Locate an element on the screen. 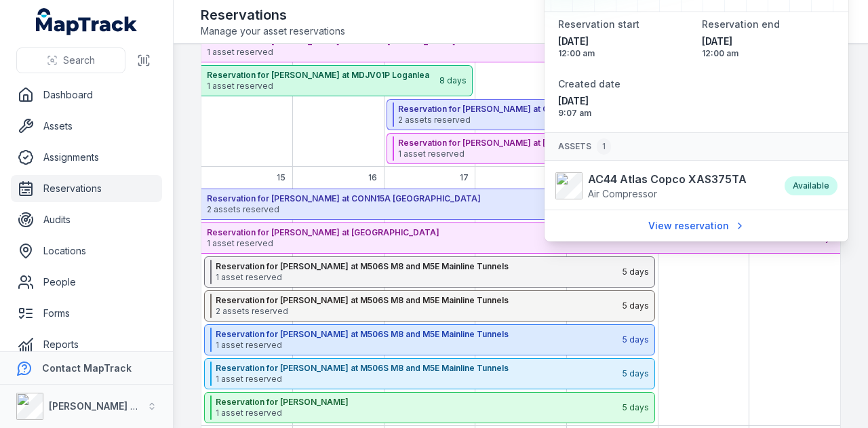  span: 16 is located at coordinates (372, 178).